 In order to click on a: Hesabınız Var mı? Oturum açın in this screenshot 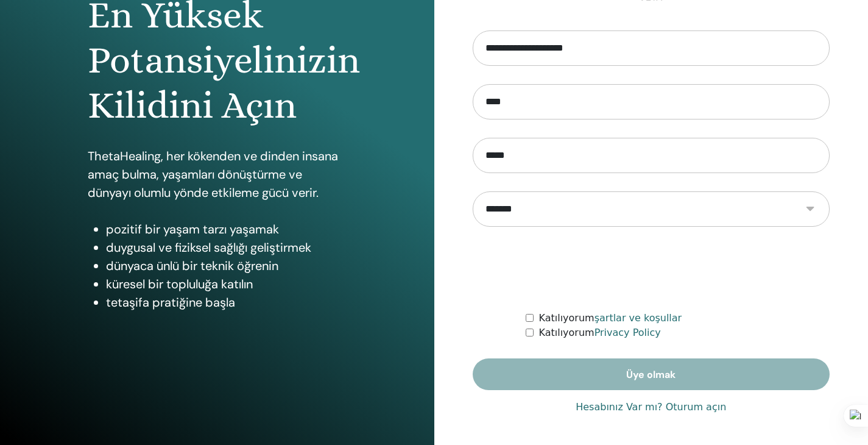, I will do `click(651, 407)`.